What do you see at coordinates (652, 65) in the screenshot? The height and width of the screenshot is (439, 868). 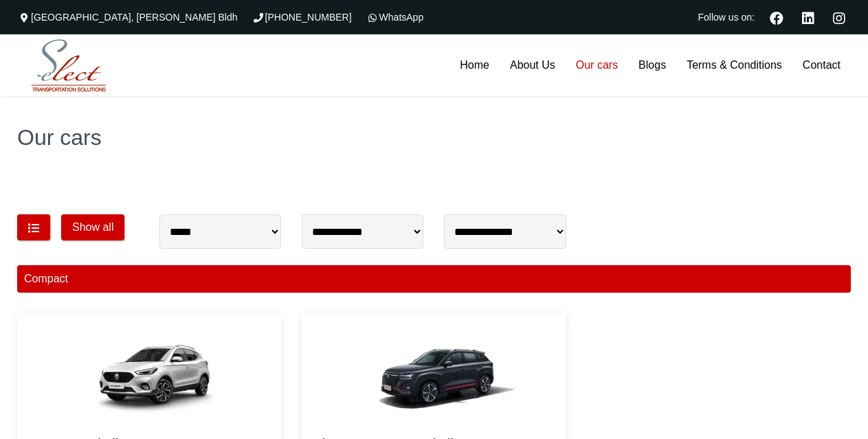 I see `a: Blogs` at bounding box center [652, 65].